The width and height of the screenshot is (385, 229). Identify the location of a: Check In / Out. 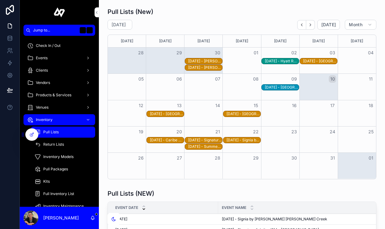
(59, 46).